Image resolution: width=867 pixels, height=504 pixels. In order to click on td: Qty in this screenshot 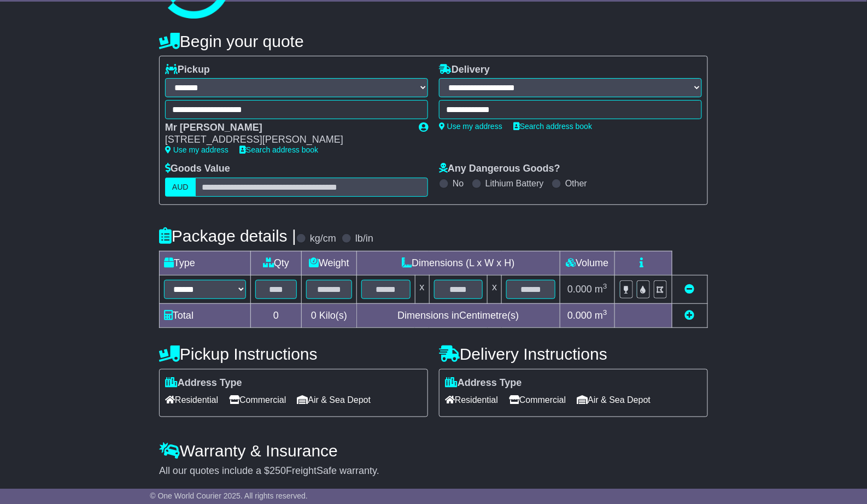, I will do `click(276, 263)`.